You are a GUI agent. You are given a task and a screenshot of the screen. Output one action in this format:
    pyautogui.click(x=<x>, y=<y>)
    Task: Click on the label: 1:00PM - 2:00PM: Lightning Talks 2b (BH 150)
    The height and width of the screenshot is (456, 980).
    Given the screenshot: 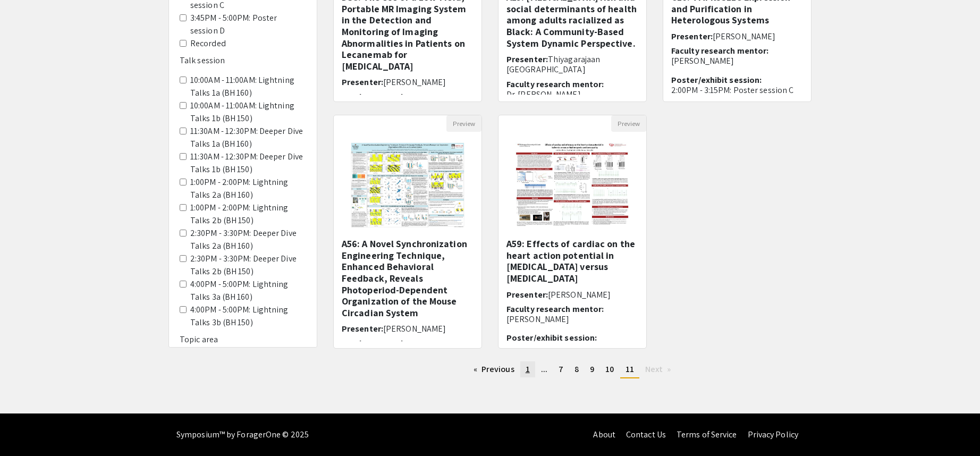 What is the action you would take?
    pyautogui.click(x=248, y=214)
    